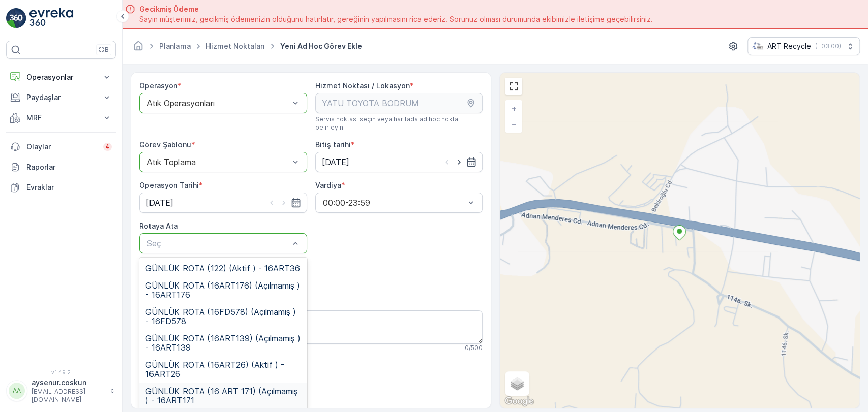 The height and width of the screenshot is (412, 868). What do you see at coordinates (363, 85) in the screenshot?
I see `label: Hizmet Noktası / Lokasyon` at bounding box center [363, 85].